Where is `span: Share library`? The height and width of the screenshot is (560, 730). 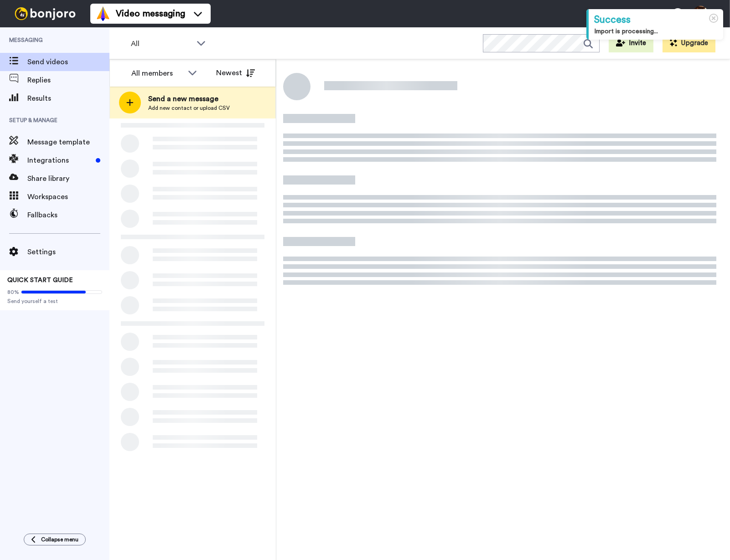 span: Share library is located at coordinates (68, 179).